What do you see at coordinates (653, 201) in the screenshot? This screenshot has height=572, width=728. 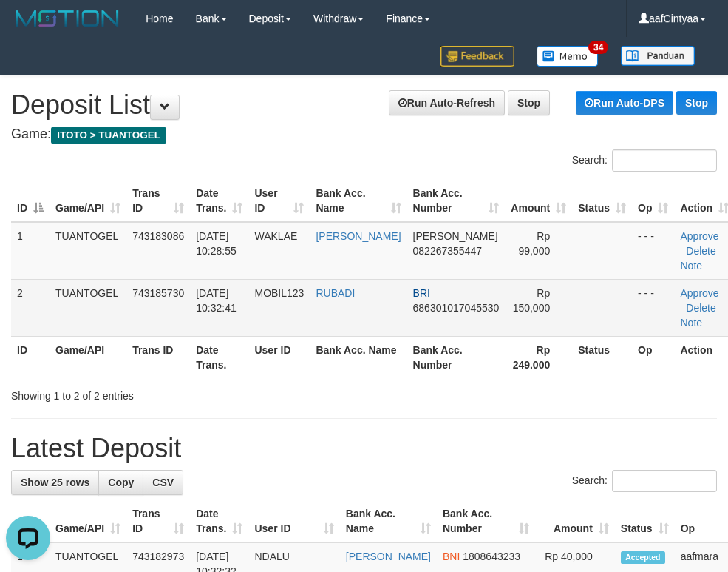 I see `th: Op: activate to sort column ascending` at bounding box center [653, 201].